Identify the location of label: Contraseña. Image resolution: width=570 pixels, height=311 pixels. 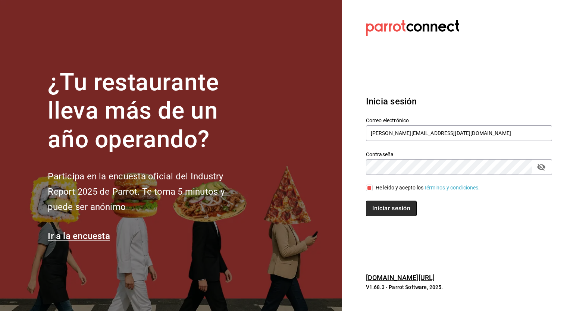
(459, 154).